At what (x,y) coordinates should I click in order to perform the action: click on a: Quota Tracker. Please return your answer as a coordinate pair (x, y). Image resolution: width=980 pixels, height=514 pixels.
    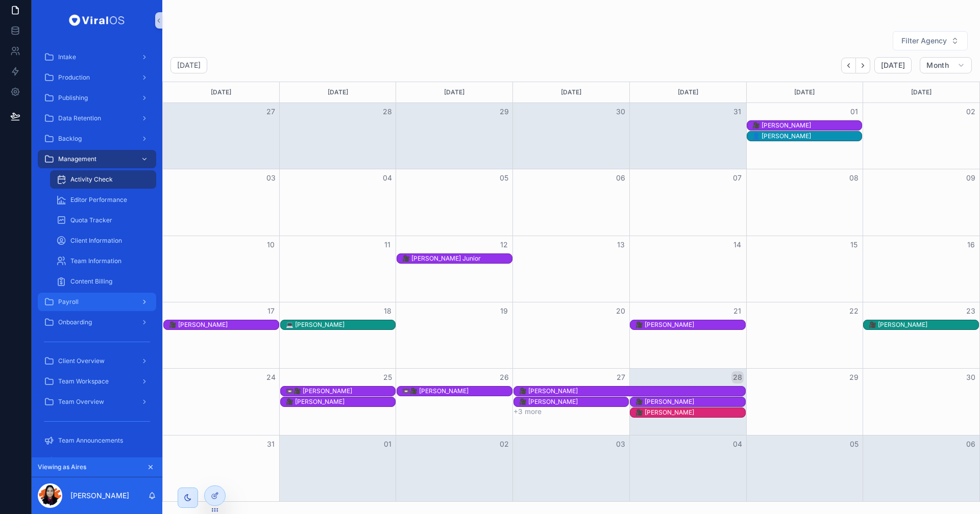
    Looking at the image, I should click on (103, 220).